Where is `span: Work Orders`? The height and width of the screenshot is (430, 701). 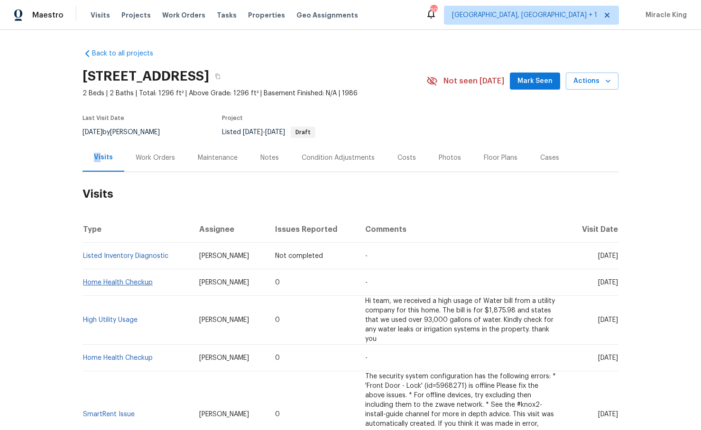
span: Work Orders is located at coordinates (184, 15).